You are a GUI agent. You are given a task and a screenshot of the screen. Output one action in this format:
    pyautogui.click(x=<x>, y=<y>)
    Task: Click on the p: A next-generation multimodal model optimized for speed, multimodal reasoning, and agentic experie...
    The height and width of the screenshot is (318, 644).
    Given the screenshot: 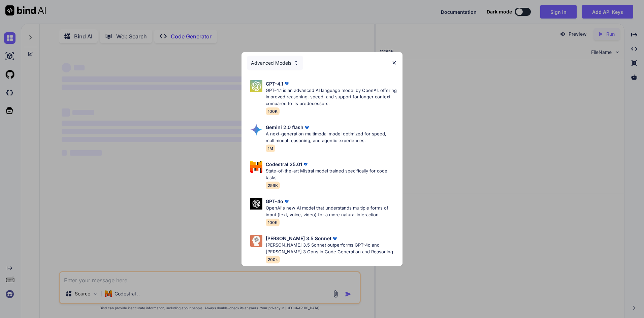 What is the action you would take?
    pyautogui.click(x=332, y=137)
    